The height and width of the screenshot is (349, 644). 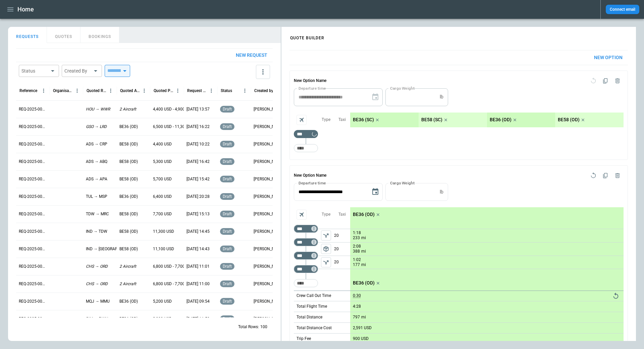 I want to click on div: scrollable content, so click(x=487, y=120).